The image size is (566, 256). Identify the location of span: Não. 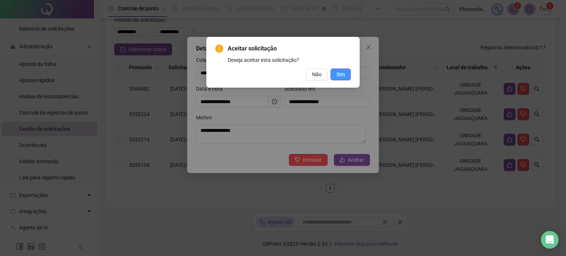
(317, 74).